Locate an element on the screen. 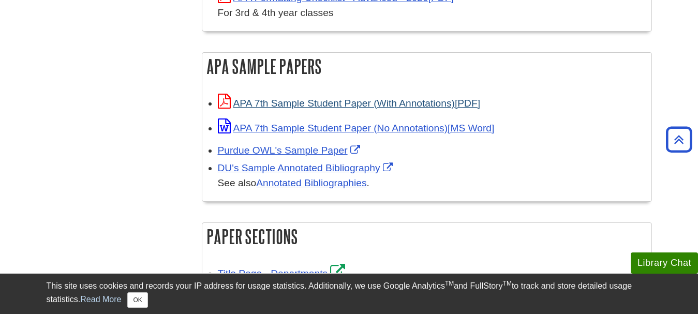 Image resolution: width=698 pixels, height=314 pixels. button: Library Chat is located at coordinates (664, 263).